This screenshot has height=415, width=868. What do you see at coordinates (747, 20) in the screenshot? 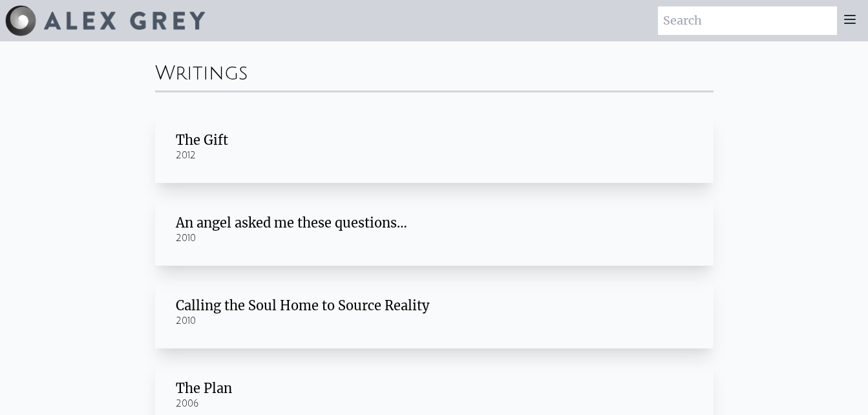
I see `input: Search` at bounding box center [747, 20].